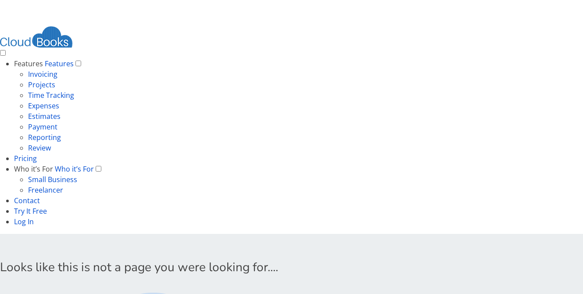 The height and width of the screenshot is (294, 583). Describe the element at coordinates (46, 190) in the screenshot. I see `a: Freelancer` at that location.